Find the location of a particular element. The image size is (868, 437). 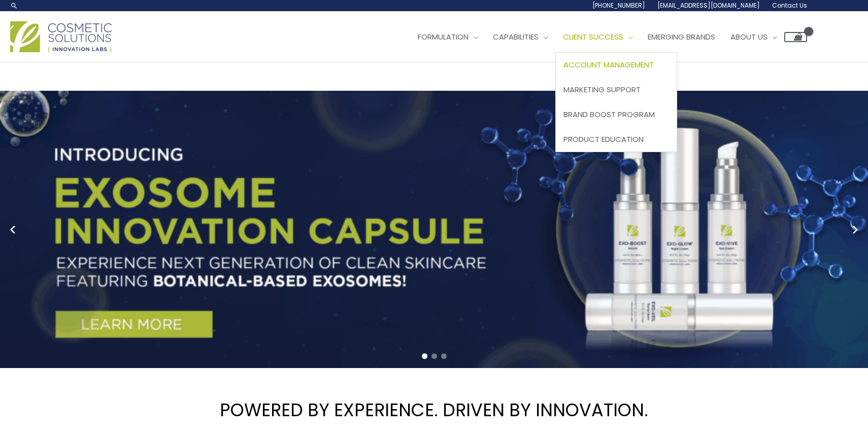

a: Emerging Brands is located at coordinates (681, 37).